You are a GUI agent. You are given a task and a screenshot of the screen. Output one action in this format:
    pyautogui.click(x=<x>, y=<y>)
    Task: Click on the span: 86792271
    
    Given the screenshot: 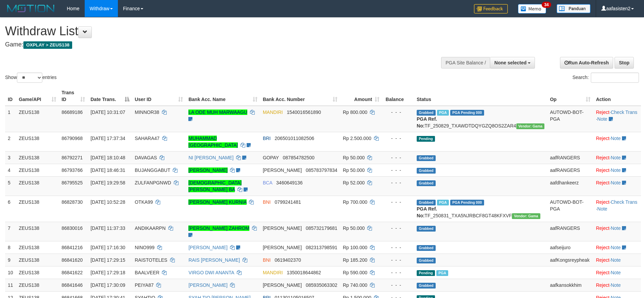 What is the action you would take?
    pyautogui.click(x=72, y=158)
    